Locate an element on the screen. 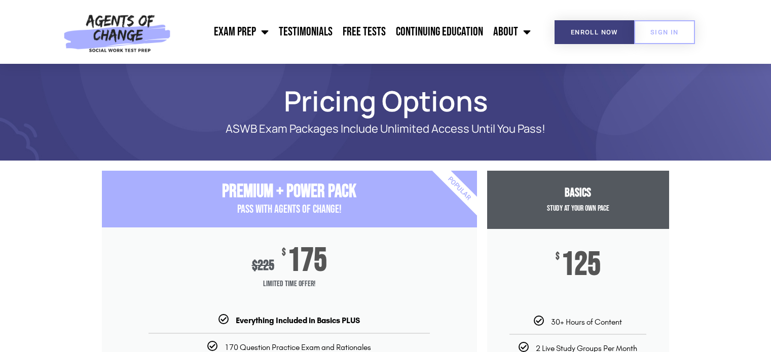  span: 175 is located at coordinates (307, 261).